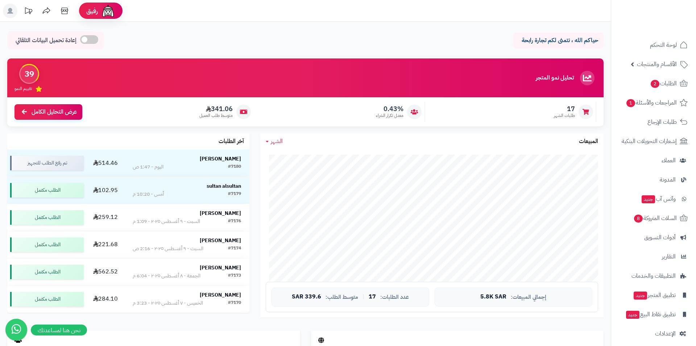  I want to click on span: رفيق, so click(92, 11).